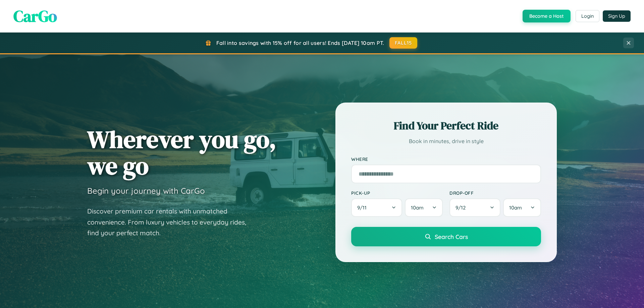  I want to click on label: Where, so click(446, 159).